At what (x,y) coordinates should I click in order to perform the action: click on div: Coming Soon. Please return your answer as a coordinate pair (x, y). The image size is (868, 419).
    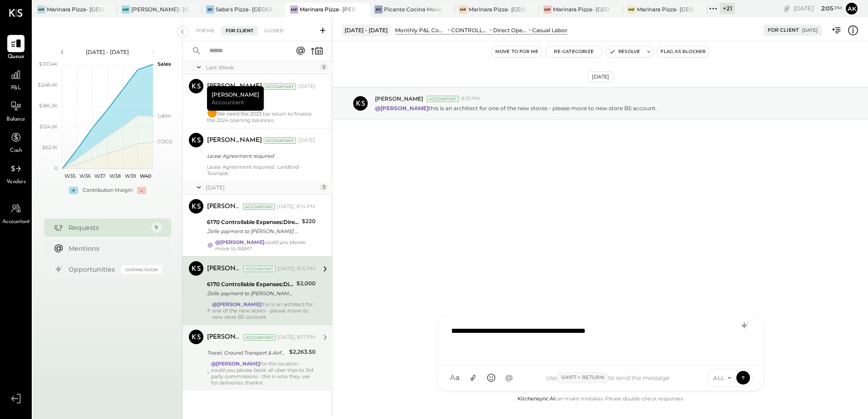
    Looking at the image, I should click on (141, 270).